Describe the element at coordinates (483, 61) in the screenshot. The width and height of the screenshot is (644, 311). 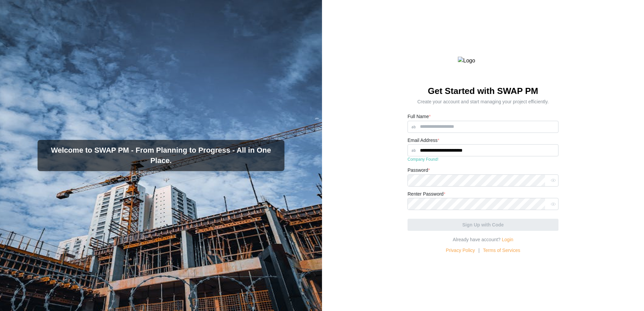
I see `img: Logo` at that location.